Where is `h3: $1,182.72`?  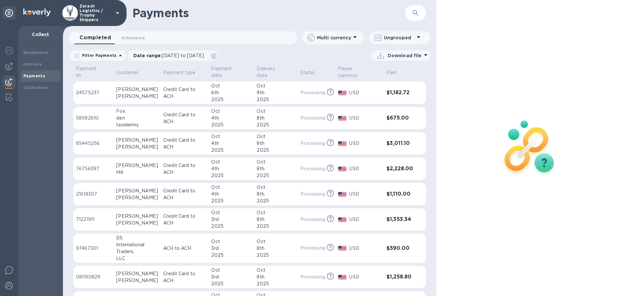 h3: $1,182.72 is located at coordinates (400, 92).